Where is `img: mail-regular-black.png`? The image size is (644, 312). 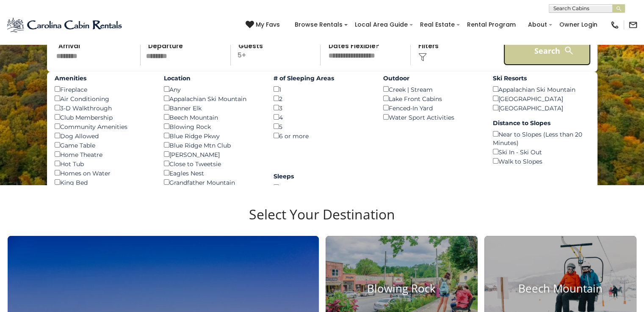 img: mail-regular-black.png is located at coordinates (633, 25).